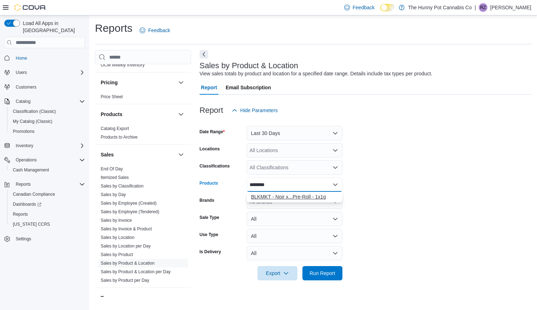 This screenshot has height=310, width=537. Describe the element at coordinates (210, 149) in the screenshot. I see `label: Locations` at that location.